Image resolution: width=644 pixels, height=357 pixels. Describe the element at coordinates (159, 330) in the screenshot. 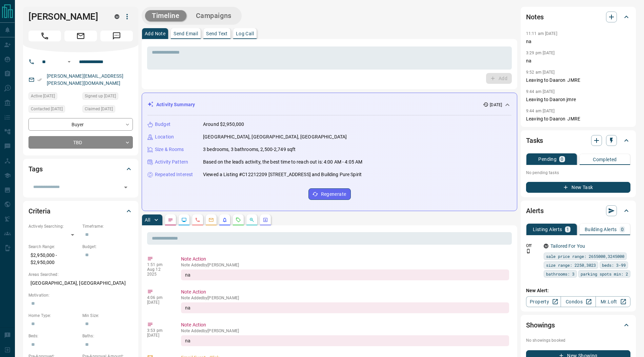

I see `p: 3:53 pm` at that location.